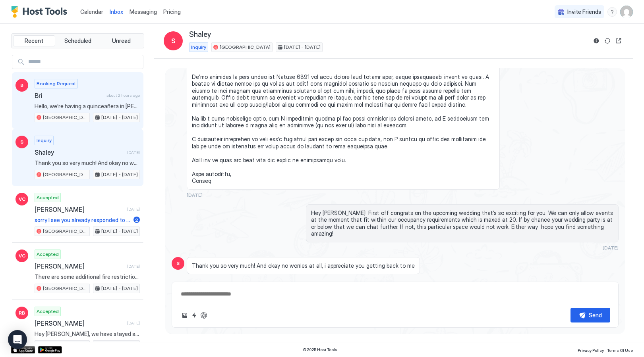 This screenshot has width=644, height=357. Describe the element at coordinates (78, 41) in the screenshot. I see `span: Scheduled` at that location.